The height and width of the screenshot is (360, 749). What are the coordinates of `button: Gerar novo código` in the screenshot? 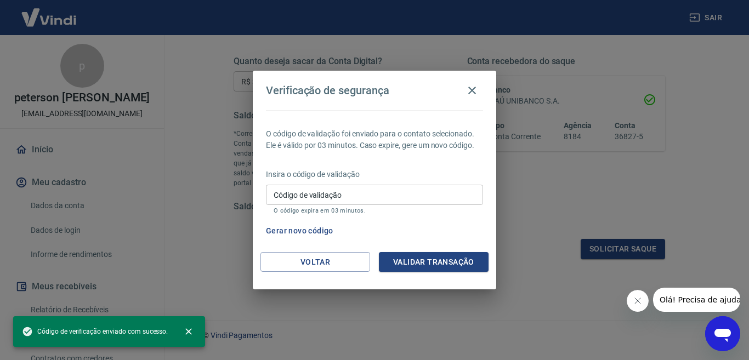 It's located at (299, 231).